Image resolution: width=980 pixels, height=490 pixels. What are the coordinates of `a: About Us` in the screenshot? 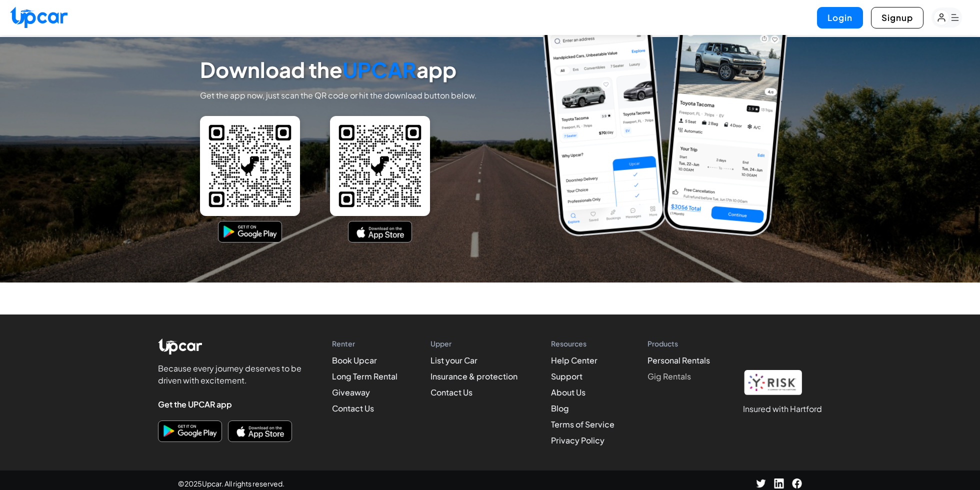 It's located at (568, 392).